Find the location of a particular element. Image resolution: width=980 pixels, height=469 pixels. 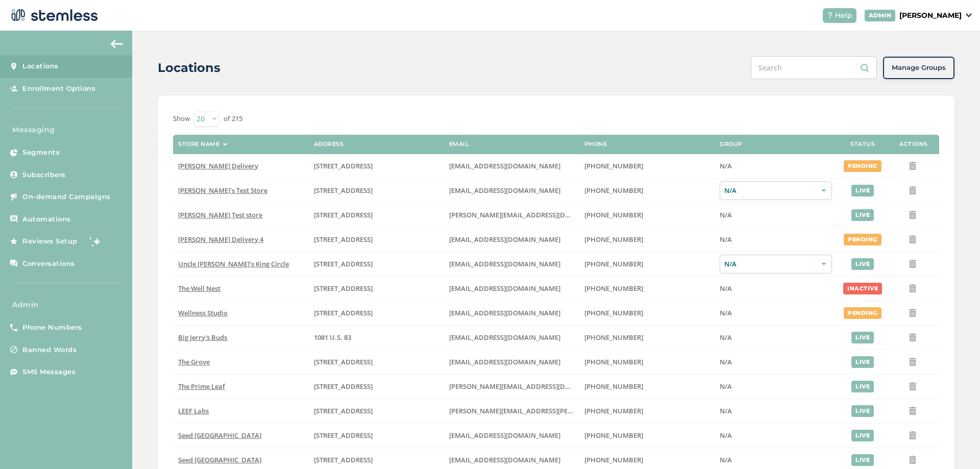

input: Search is located at coordinates (814, 68).